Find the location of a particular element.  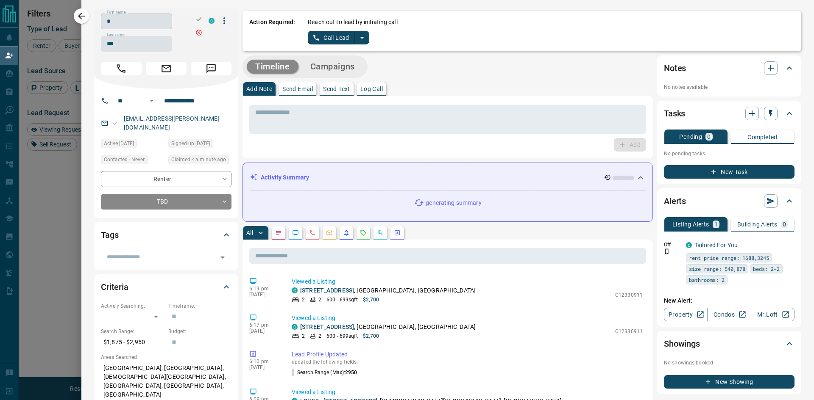

button: Campaigns is located at coordinates (332, 67).